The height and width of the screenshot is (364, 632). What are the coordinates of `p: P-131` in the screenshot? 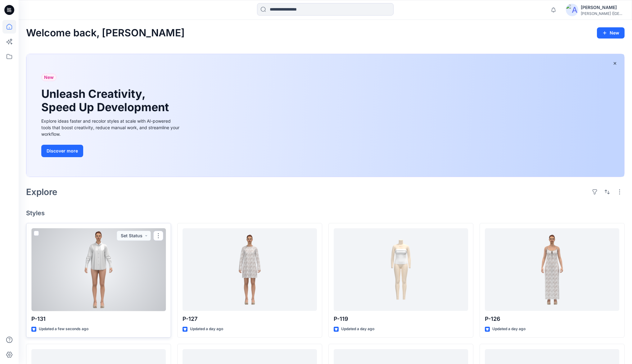 It's located at (98, 319).